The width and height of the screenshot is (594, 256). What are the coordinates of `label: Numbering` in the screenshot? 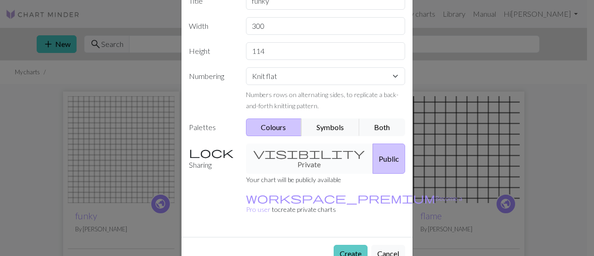 It's located at (212, 89).